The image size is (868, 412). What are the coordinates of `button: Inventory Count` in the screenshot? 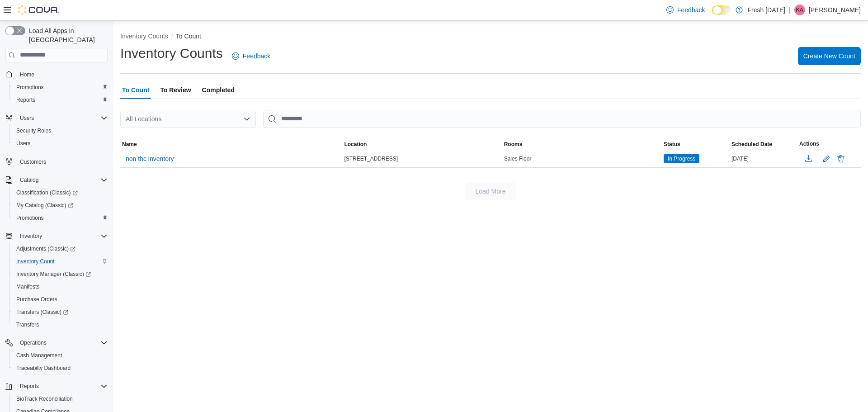 It's located at (60, 261).